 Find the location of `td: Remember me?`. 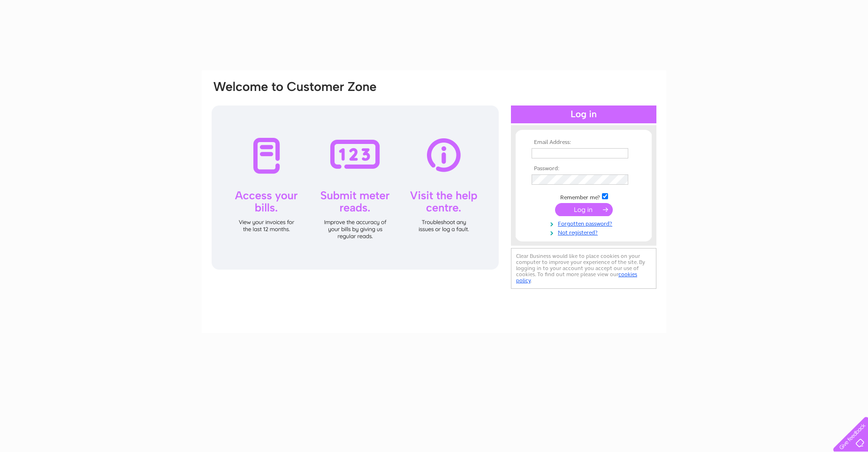

td: Remember me? is located at coordinates (584, 197).